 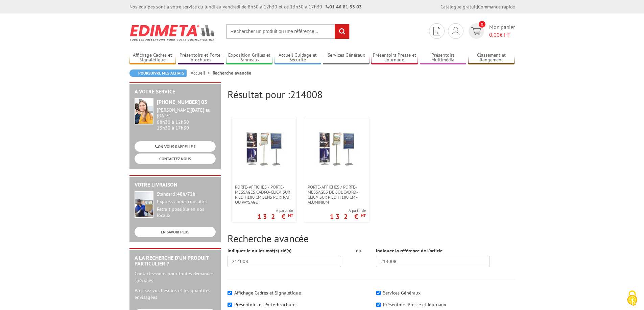 I want to click on a: Exposition Grilles et Panneaux, so click(x=249, y=58).